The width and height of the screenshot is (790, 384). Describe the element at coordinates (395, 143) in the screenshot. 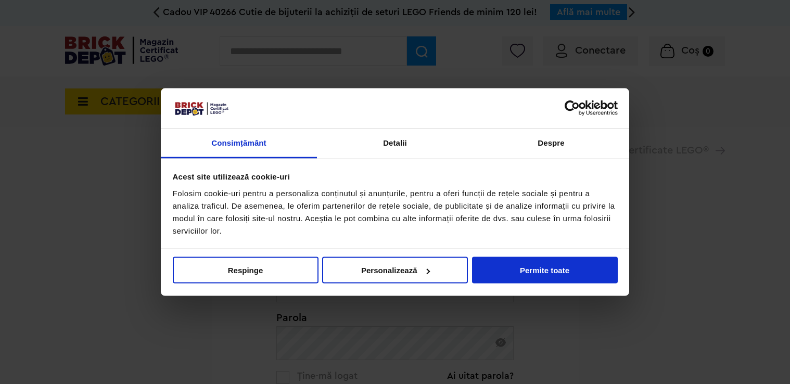

I see `a: Detalii` at that location.